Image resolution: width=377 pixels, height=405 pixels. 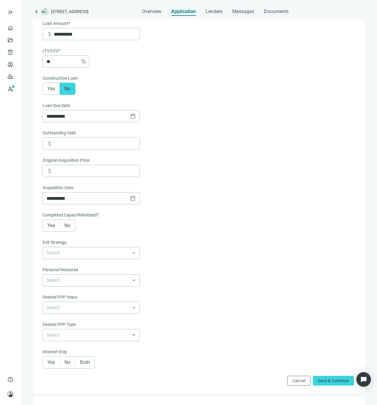 What do you see at coordinates (10, 379) in the screenshot?
I see `span: help` at bounding box center [10, 379].